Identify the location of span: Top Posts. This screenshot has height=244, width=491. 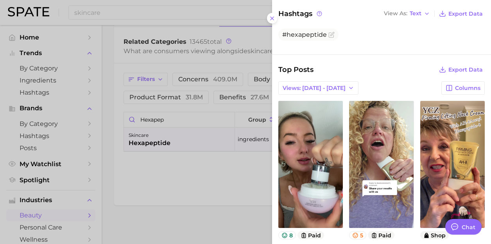
(296, 70).